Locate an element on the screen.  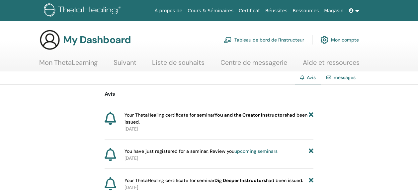
a: Mon ThetaLearning is located at coordinates (68, 65).